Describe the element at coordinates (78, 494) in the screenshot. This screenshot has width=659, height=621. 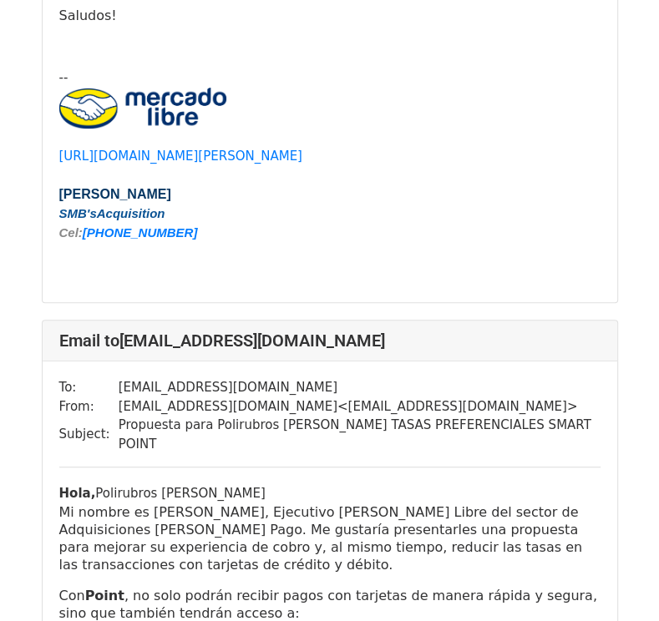
I see `strong: Hola,` at that location.